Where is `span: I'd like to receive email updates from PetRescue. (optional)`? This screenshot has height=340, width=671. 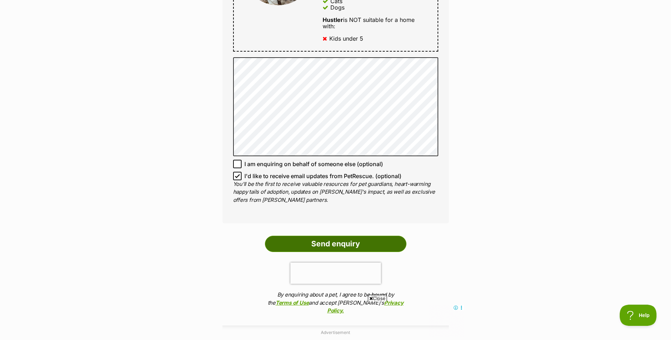
span: I'd like to receive email updates from PetRescue. (optional) is located at coordinates (323, 176).